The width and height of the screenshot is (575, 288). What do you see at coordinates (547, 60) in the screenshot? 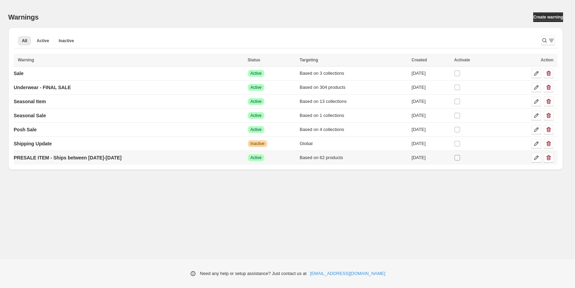
I see `span: Action` at bounding box center [547, 60].